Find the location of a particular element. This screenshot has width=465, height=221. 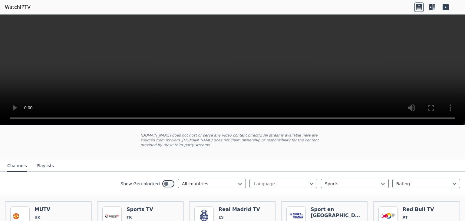

button: Playlists is located at coordinates (45, 166).